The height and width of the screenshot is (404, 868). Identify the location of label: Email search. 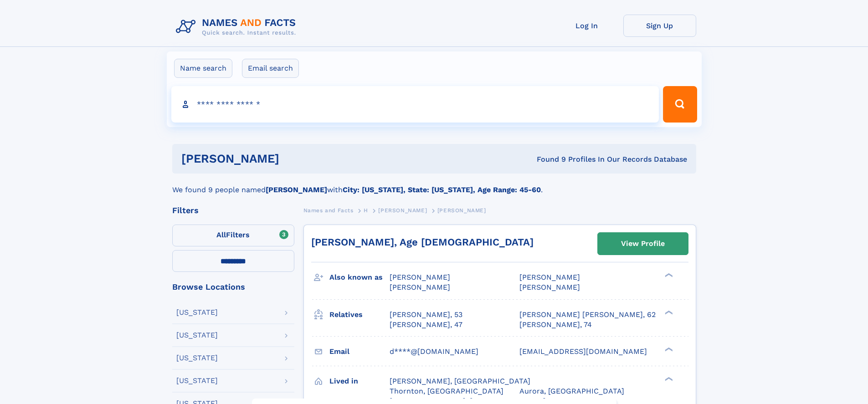
(270, 68).